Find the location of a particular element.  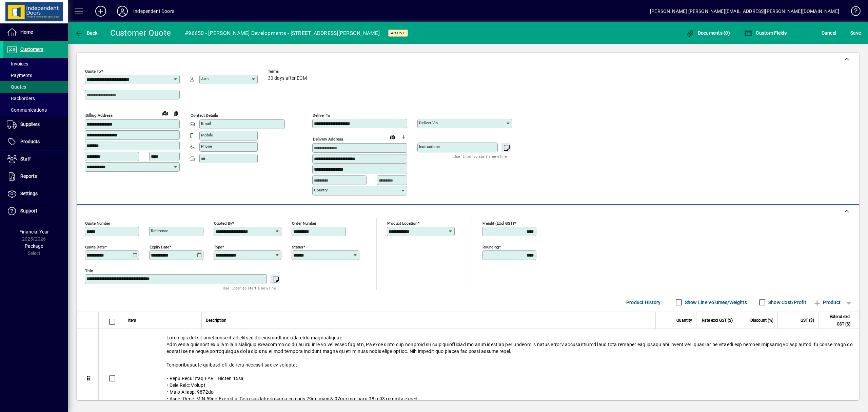

button: Save is located at coordinates (856, 33).